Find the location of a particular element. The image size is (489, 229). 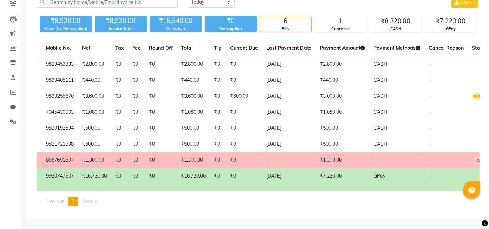

div: Invoice Total is located at coordinates (121, 29).